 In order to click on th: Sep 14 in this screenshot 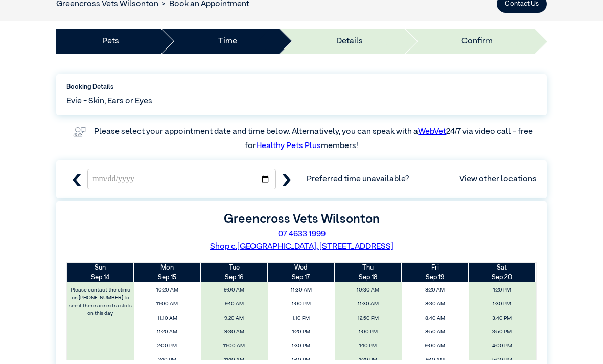, I will do `click(100, 273)`.